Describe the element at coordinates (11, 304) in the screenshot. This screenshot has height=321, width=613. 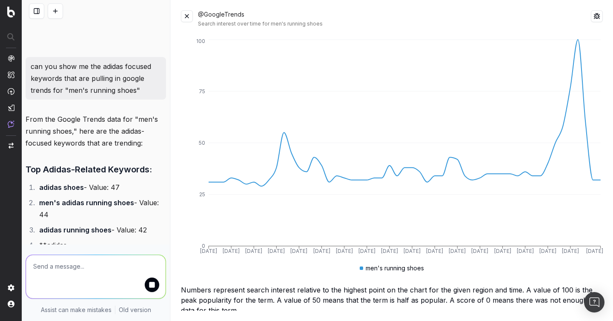
I see `img: My account` at that location.